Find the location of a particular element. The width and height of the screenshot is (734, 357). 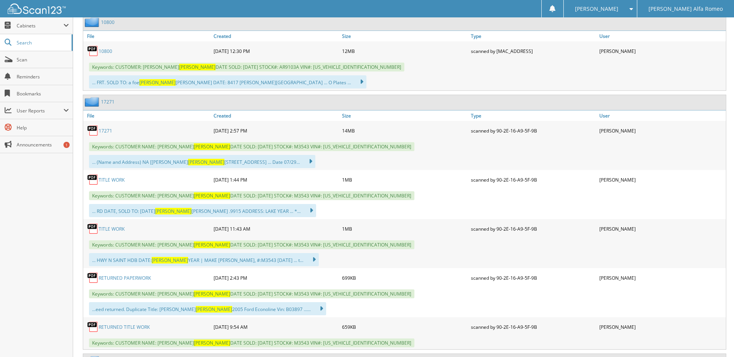

div: Chat Widget is located at coordinates (714, 339).